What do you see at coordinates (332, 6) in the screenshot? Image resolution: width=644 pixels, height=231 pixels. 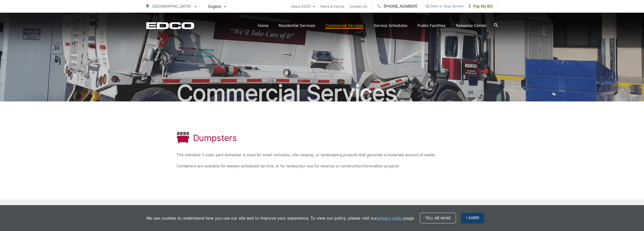 I see `a: News & Events` at bounding box center [332, 6].